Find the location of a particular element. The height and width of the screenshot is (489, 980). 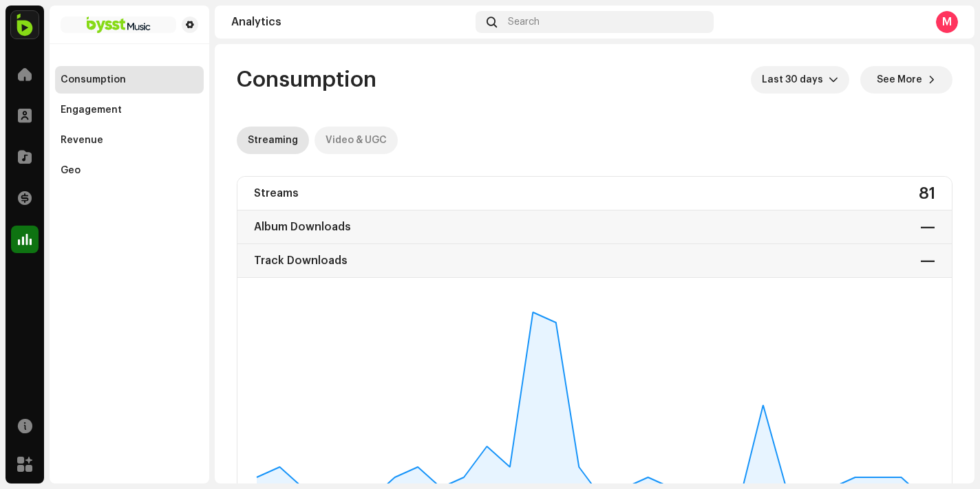

button: See More is located at coordinates (907, 79).